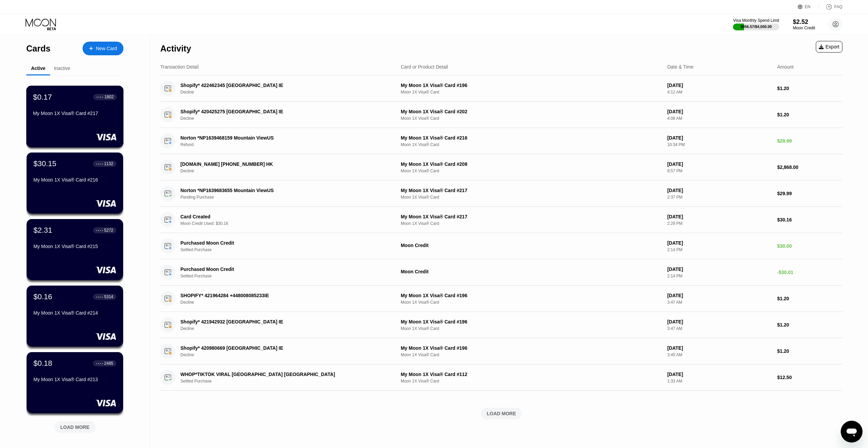  I want to click on div: $0.16● ● ● ●5314My Moon 1X Visa® Card #214, so click(75, 316).